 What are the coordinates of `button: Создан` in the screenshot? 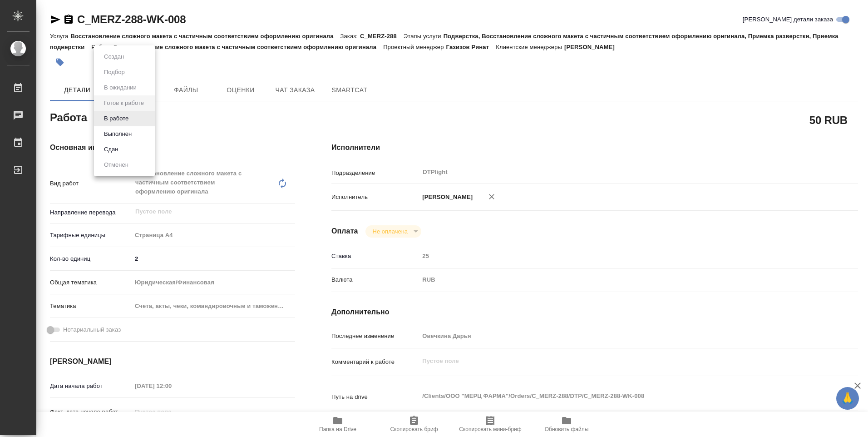 It's located at (114, 57).